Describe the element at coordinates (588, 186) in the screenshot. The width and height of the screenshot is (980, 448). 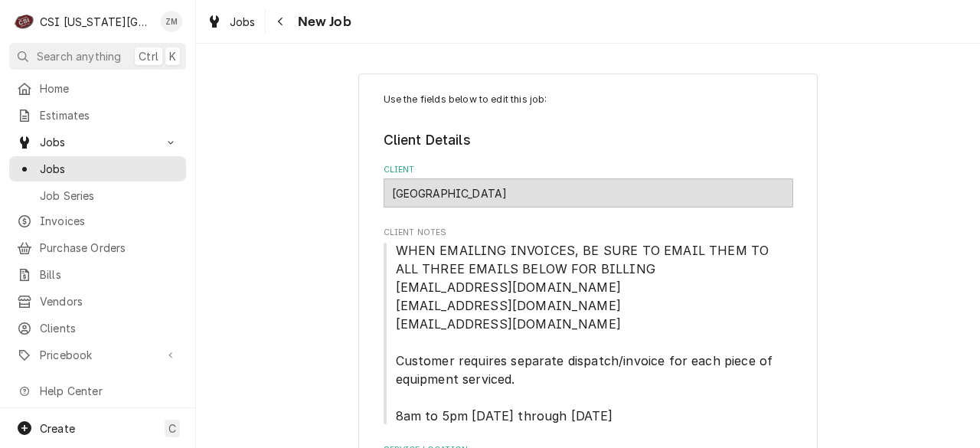
I see `div: Client` at that location.